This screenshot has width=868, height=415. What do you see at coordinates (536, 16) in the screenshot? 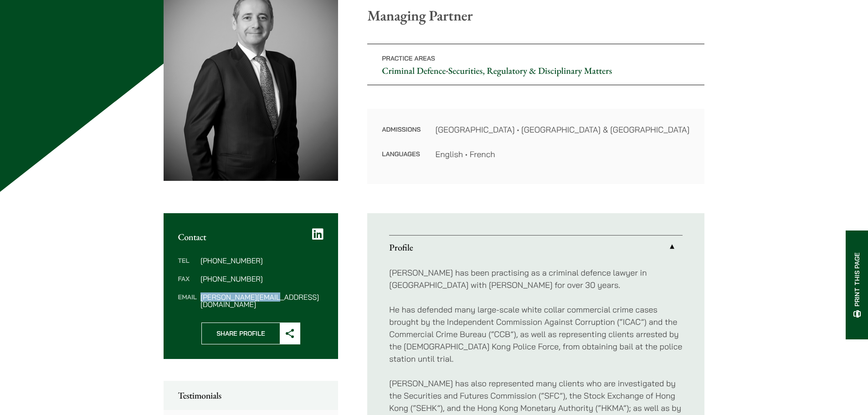
I see `p: Managing Partner` at bounding box center [536, 16].